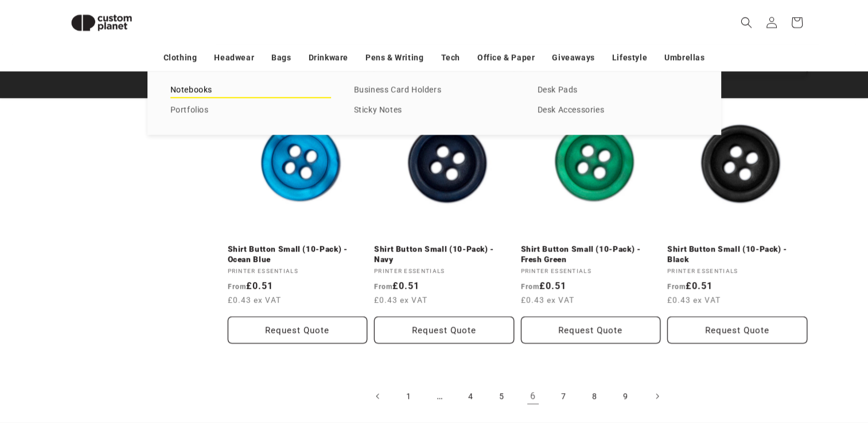 The image size is (868, 423). Describe the element at coordinates (450, 57) in the screenshot. I see `a: Tech` at that location.